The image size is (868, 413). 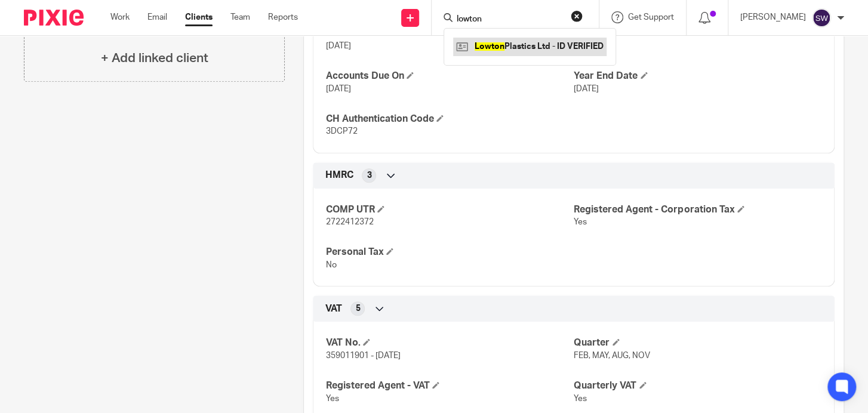 What do you see at coordinates (449, 385) in the screenshot?
I see `h4: Registered Agent - VAT` at bounding box center [449, 385].